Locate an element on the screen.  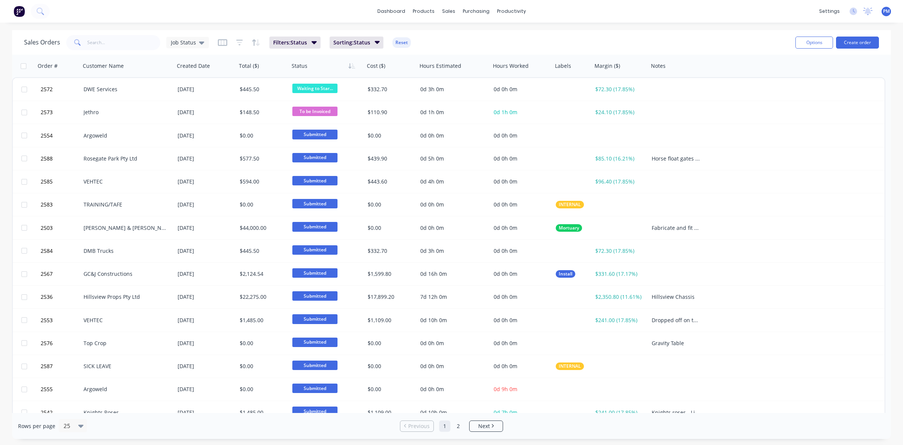
div: Fabricate and fit twin deck coffin stacker into Large electric Ford Van. is located at coordinates (676, 228).